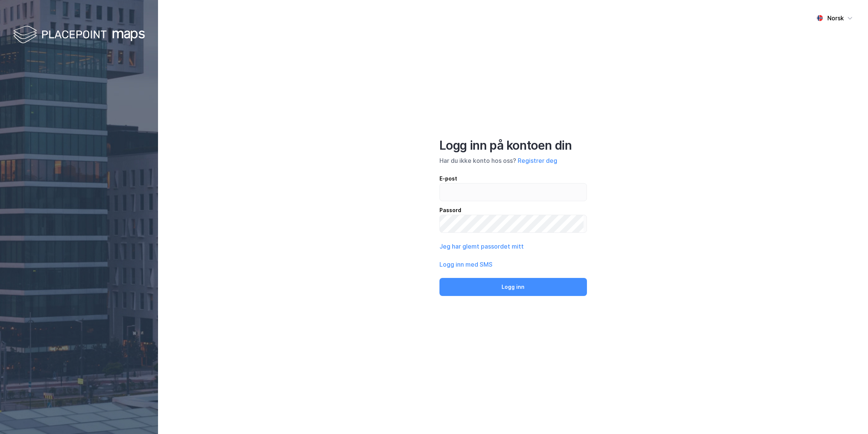 This screenshot has height=434, width=868. Describe the element at coordinates (513, 210) in the screenshot. I see `div: Passord` at that location.